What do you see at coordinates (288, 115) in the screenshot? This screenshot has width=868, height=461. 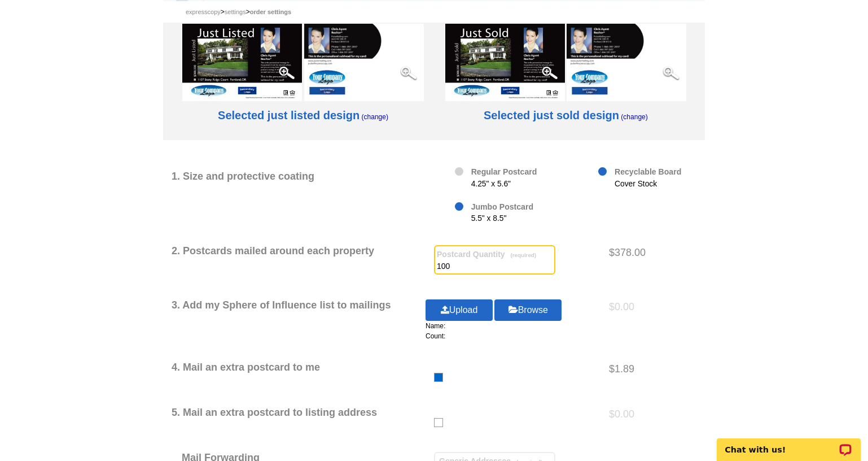 I see `h2: Selected just listed design` at bounding box center [288, 115].